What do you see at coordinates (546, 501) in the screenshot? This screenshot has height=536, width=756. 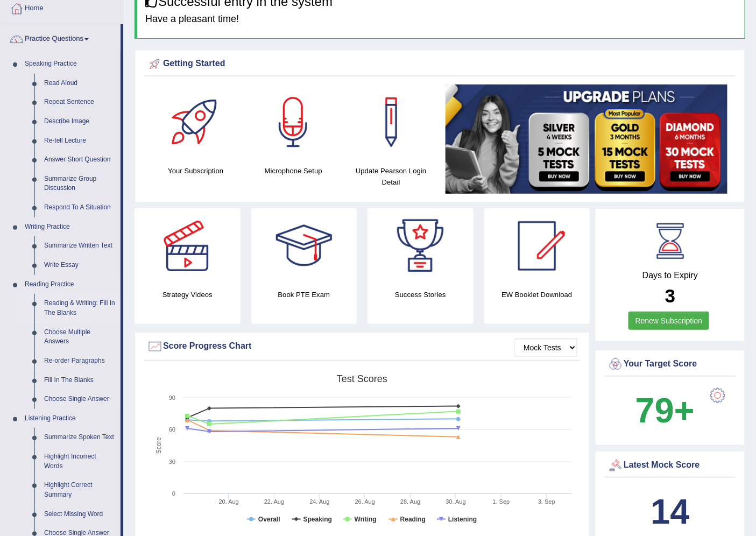 I see `tspan: 3. Sep` at bounding box center [546, 501].